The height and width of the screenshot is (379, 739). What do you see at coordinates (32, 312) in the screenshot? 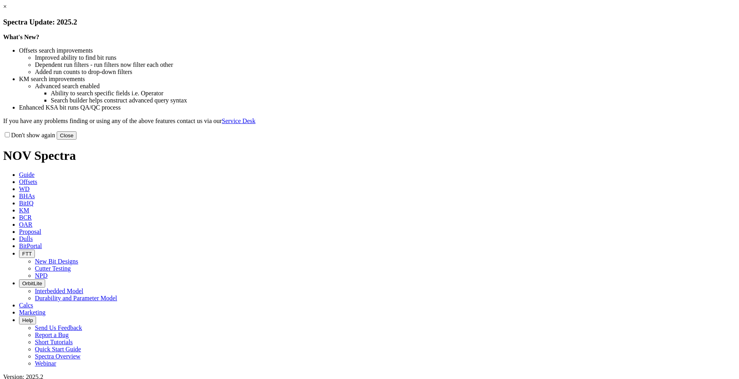
I see `span: Marketing` at bounding box center [32, 312].